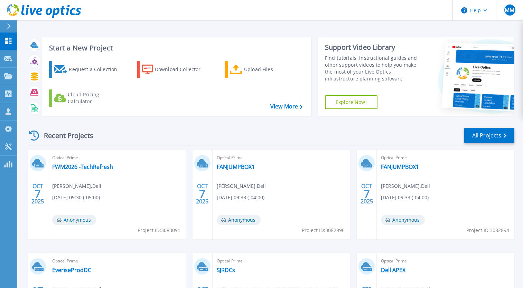 The height and width of the screenshot is (288, 523). Describe the element at coordinates (351, 102) in the screenshot. I see `a: Explore Now!` at that location.